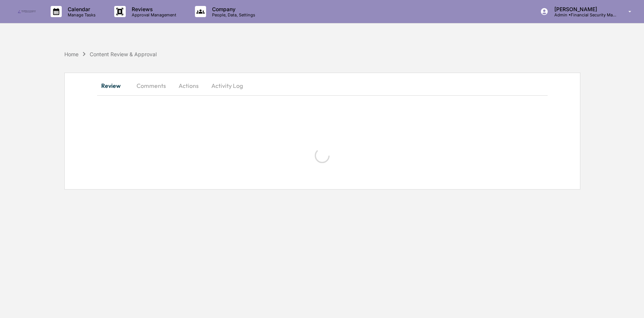  I want to click on div: Content Review & Approval, so click(123, 54).